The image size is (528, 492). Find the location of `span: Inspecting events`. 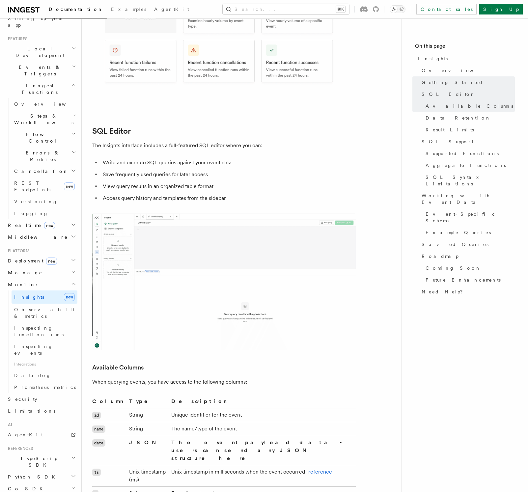

span: Inspecting events is located at coordinates (34, 350).